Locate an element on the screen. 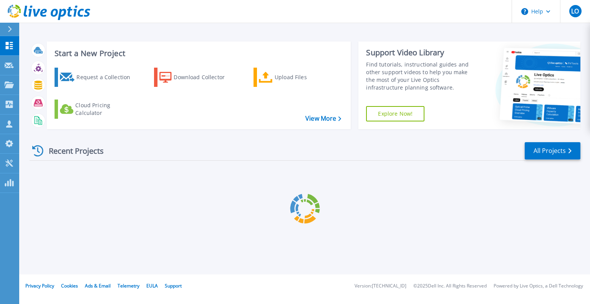 The width and height of the screenshot is (590, 304). a: Ads & Email is located at coordinates (98, 285).